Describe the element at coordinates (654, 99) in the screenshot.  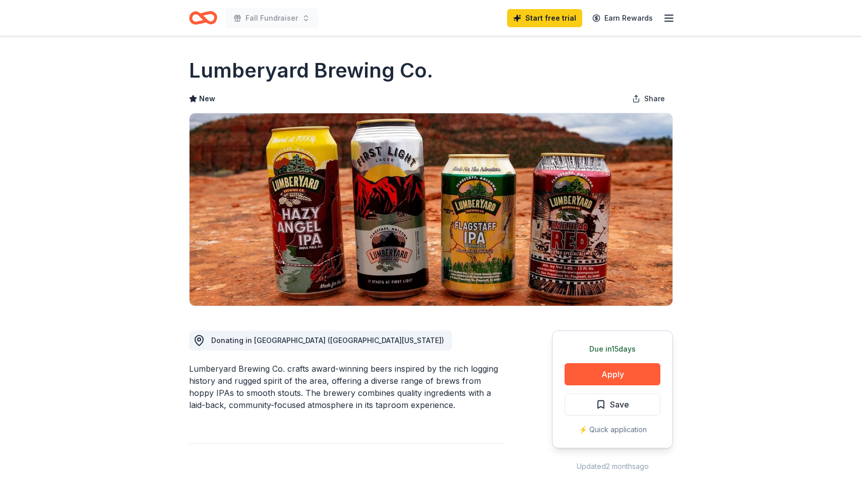
I see `span: Share` at that location.